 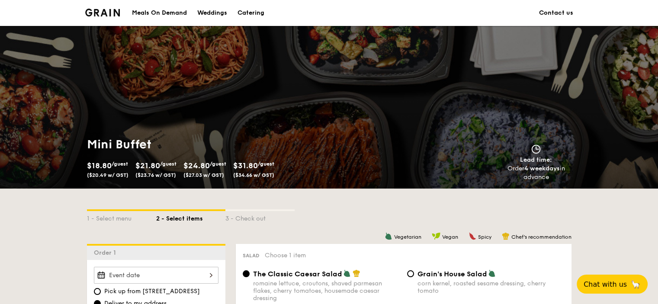 What do you see at coordinates (204, 175) in the screenshot?
I see `span: ($27.03 w/ GST)` at bounding box center [204, 175].